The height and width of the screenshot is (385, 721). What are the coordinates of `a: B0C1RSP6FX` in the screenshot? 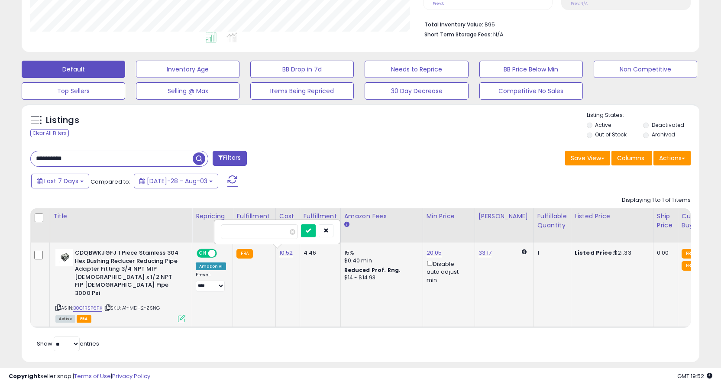 It's located at (87, 308).